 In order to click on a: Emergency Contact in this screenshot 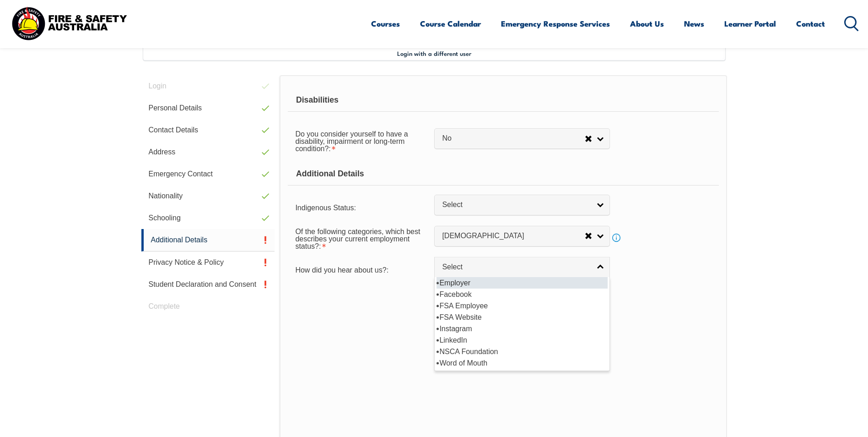, I will do `click(208, 174)`.